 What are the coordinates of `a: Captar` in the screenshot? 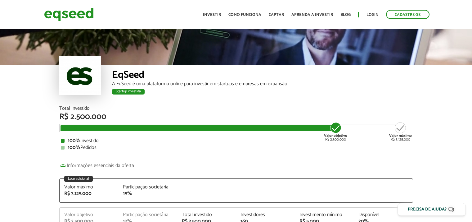 It's located at (276, 15).